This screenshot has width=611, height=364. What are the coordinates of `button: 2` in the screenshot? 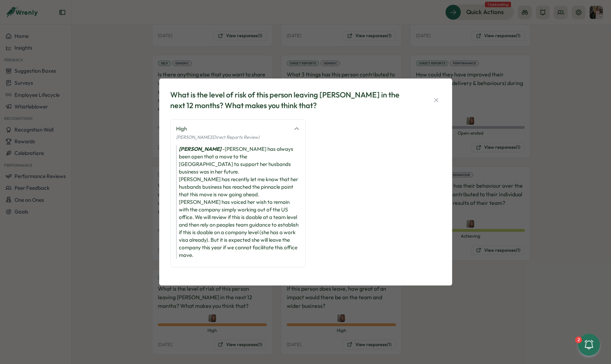 It's located at (589, 345).